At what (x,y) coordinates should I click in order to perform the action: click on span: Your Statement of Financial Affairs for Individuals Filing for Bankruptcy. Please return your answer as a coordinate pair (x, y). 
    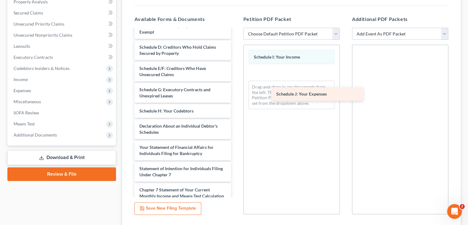
    Looking at the image, I should click on (176, 150).